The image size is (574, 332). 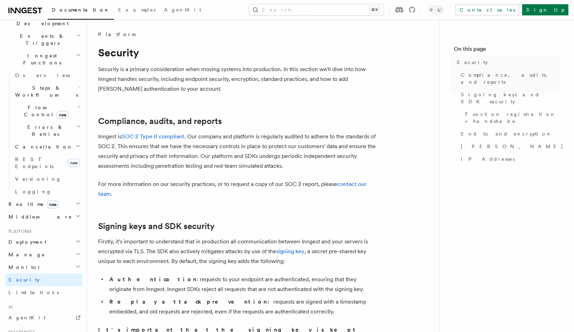 I want to click on a: Overview, so click(x=47, y=75).